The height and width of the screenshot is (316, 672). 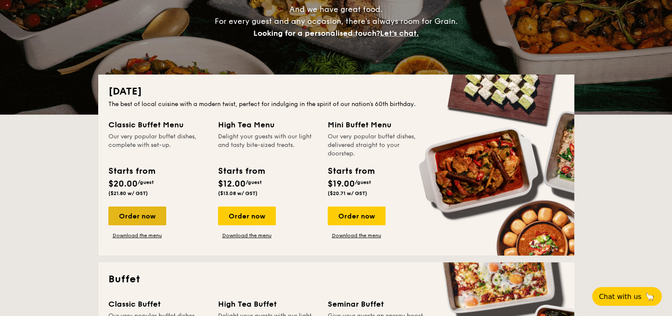 I want to click on div: Mini Buffet Menu, so click(x=378, y=125).